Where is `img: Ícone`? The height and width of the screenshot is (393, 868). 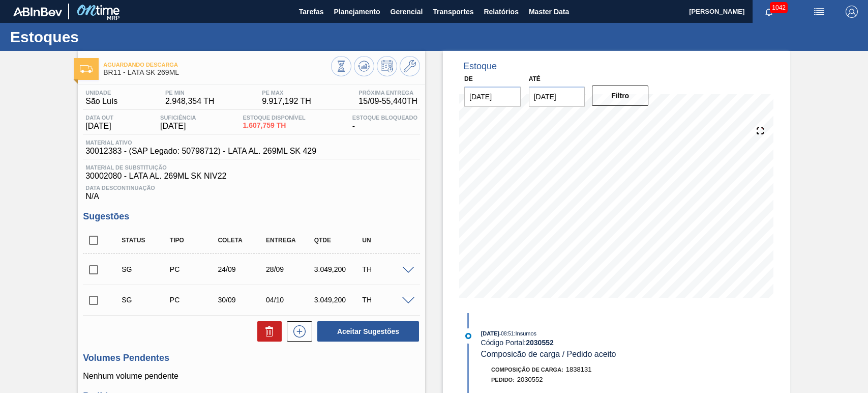 img: Ícone is located at coordinates (86, 69).